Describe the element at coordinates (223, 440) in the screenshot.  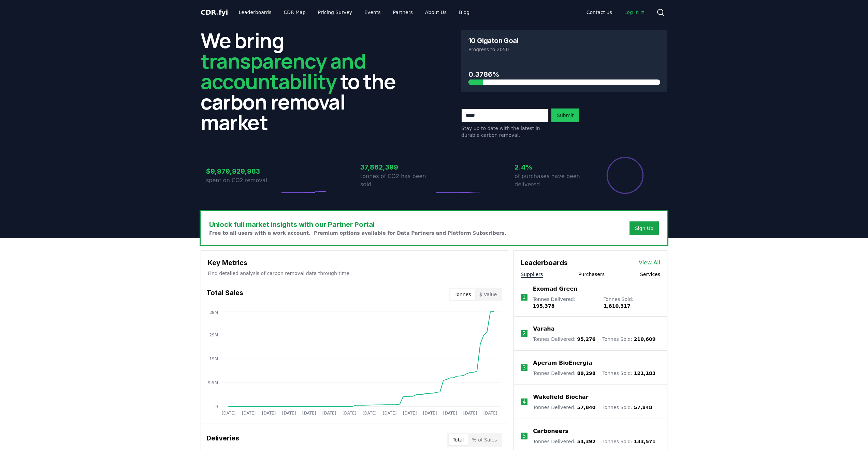
I see `h3: Deliveries` at that location.